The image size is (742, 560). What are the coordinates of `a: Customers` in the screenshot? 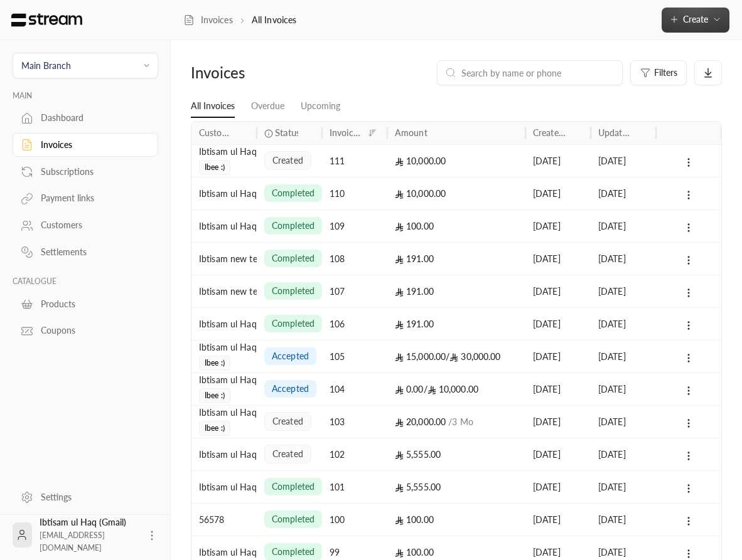 It's located at (86, 225).